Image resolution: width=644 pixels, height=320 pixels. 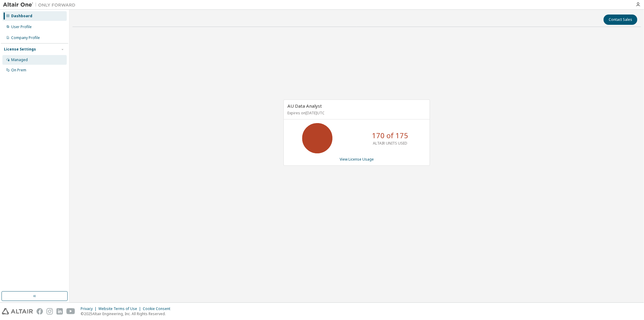 What do you see at coordinates (20, 49) in the screenshot?
I see `div: License Settings` at bounding box center [20, 49].